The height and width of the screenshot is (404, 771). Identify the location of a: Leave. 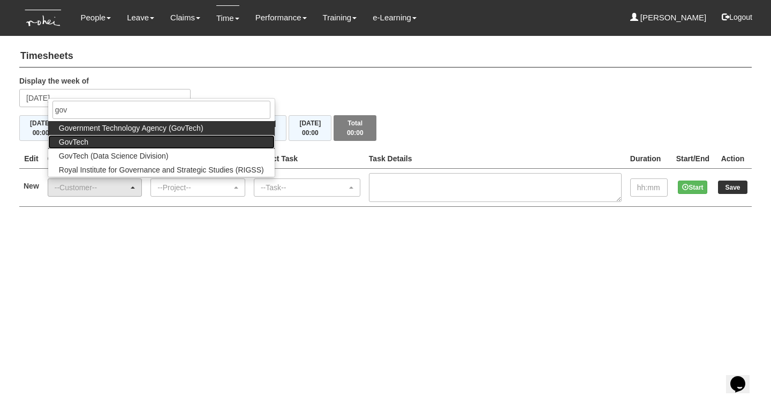
(140, 18).